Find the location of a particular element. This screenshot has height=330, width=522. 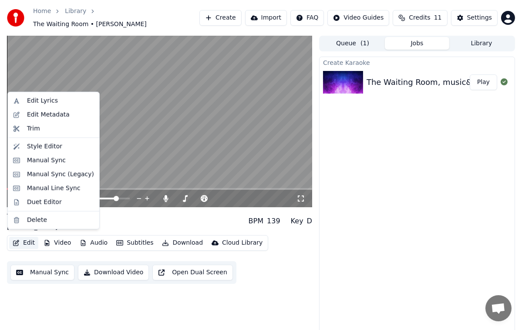

button: Jobs is located at coordinates (417, 43).